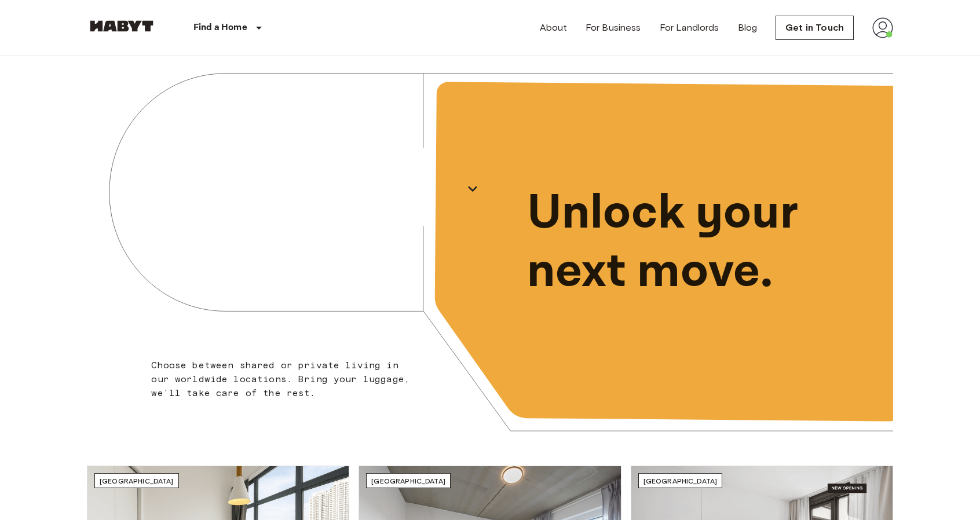  I want to click on p: Choose between shared or private living in our worldwide locations. Bring your luggage, we'll tak..., so click(284, 379).